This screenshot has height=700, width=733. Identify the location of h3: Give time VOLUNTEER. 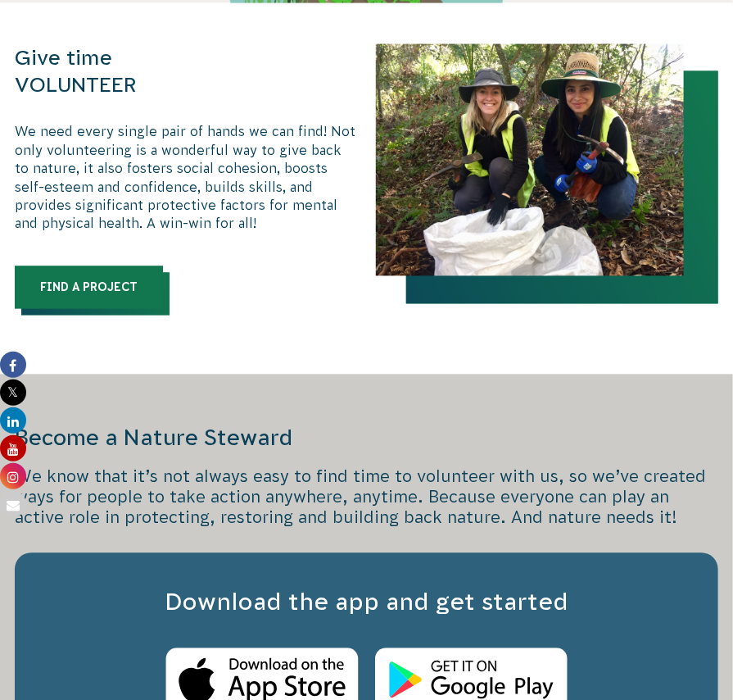
(186, 71).